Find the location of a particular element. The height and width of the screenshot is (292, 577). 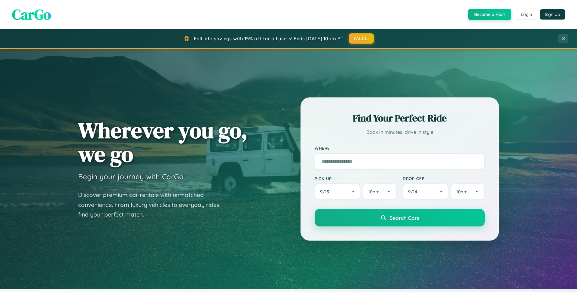

label: Where is located at coordinates (400, 148).